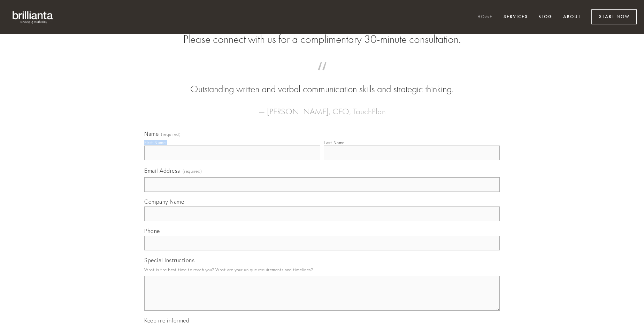 Image resolution: width=644 pixels, height=327 pixels. Describe the element at coordinates (33, 17) in the screenshot. I see `img: brillianta - research, strategy, marketing` at that location.